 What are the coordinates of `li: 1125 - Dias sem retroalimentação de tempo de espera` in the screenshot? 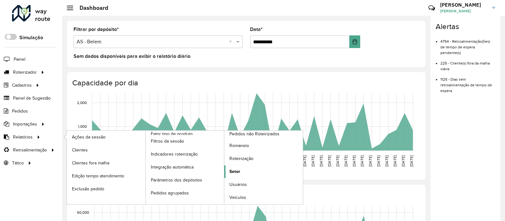 It's located at (468, 83).